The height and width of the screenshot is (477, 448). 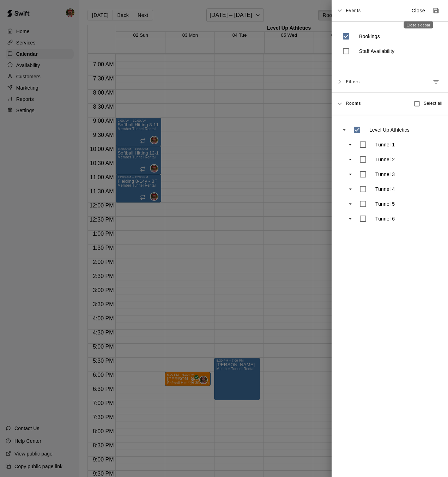 I want to click on p: Tunnel 6, so click(x=385, y=219).